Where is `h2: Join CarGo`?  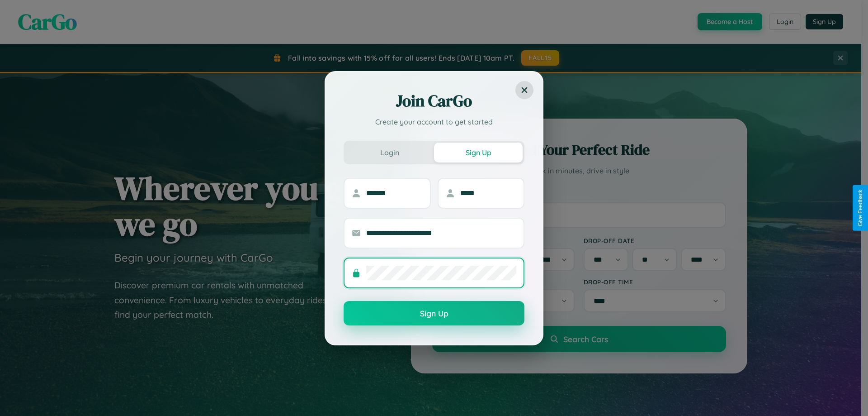
h2: Join CarGo is located at coordinates (434, 101).